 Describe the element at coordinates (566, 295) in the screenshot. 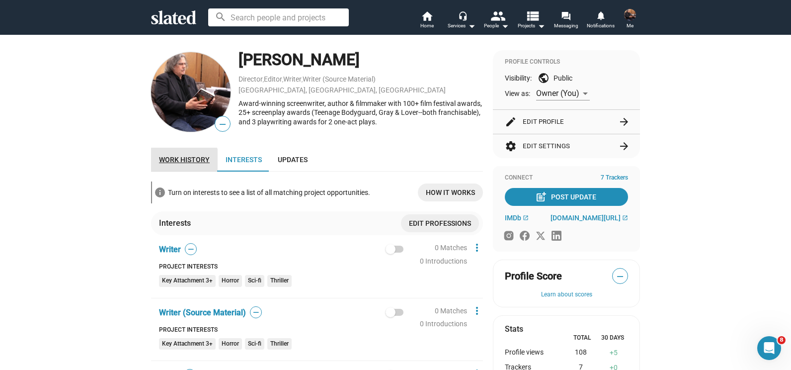

I see `button: Learn about scores` at that location.